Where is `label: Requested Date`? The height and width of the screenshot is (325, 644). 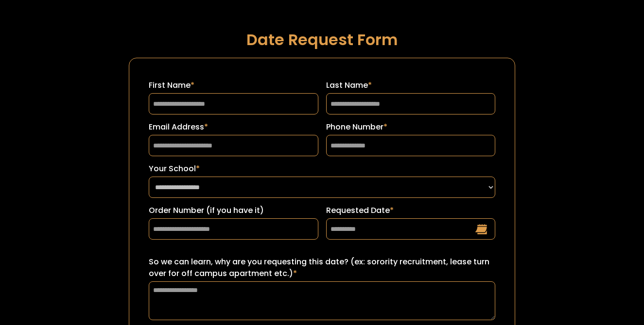 label: Requested Date is located at coordinates (410, 210).